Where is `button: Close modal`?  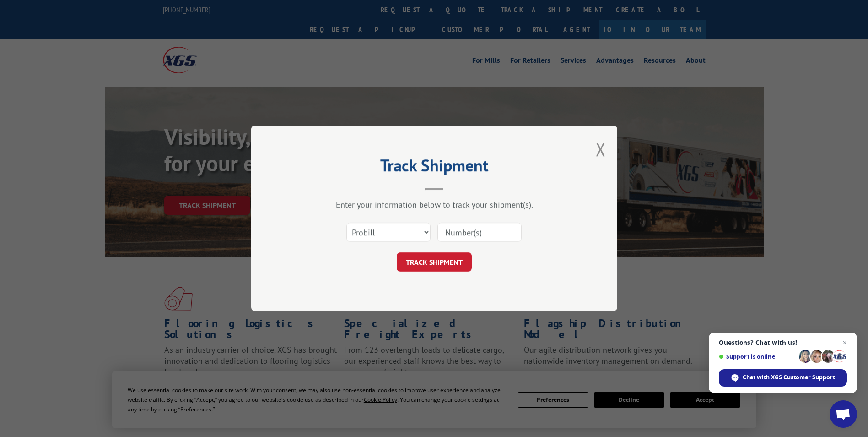 button: Close modal is located at coordinates (601, 149).